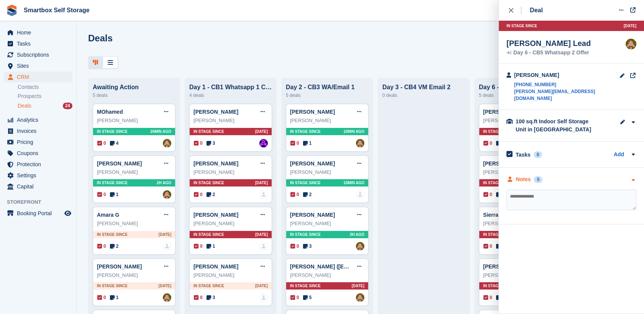 The width and height of the screenshot is (644, 314). I want to click on span: Coupons, so click(40, 153).